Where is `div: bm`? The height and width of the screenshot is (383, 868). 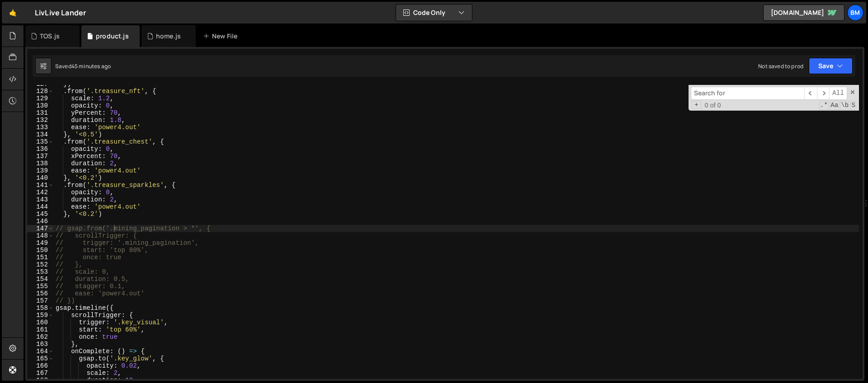 div: bm is located at coordinates (856, 13).